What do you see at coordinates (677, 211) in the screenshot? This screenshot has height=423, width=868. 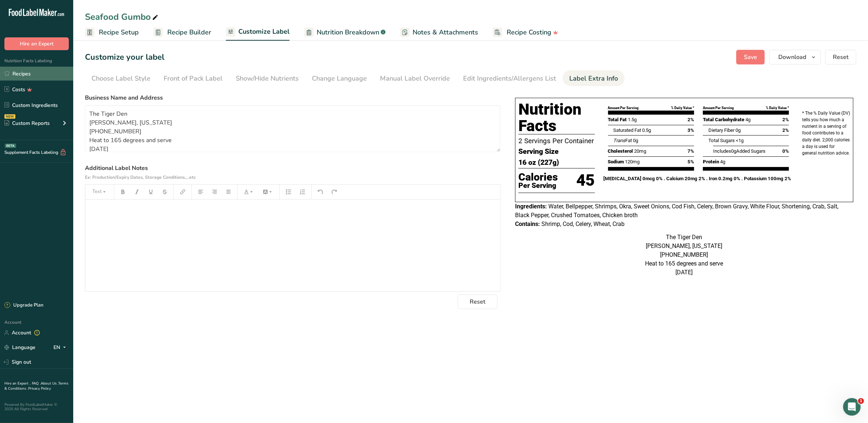 I see `span: Water, Bellpepper, Shrimps, Okra, Sweet Onions, Cod Fish, Celery, Brown Gravy, White Flour, Short...` at bounding box center [677, 211].